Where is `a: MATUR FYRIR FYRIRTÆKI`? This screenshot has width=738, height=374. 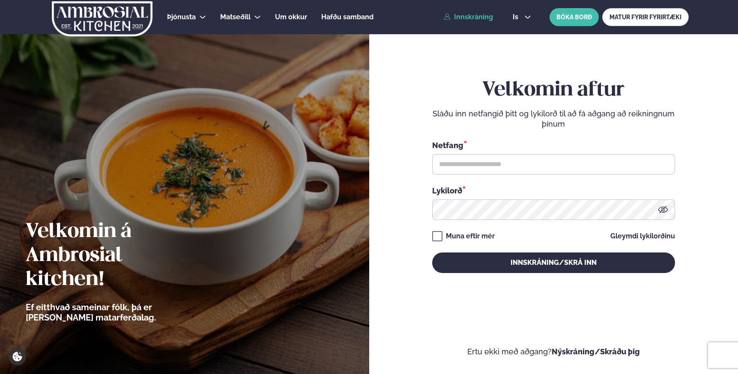
a: MATUR FYRIR FYRIRTÆKI is located at coordinates (645, 17).